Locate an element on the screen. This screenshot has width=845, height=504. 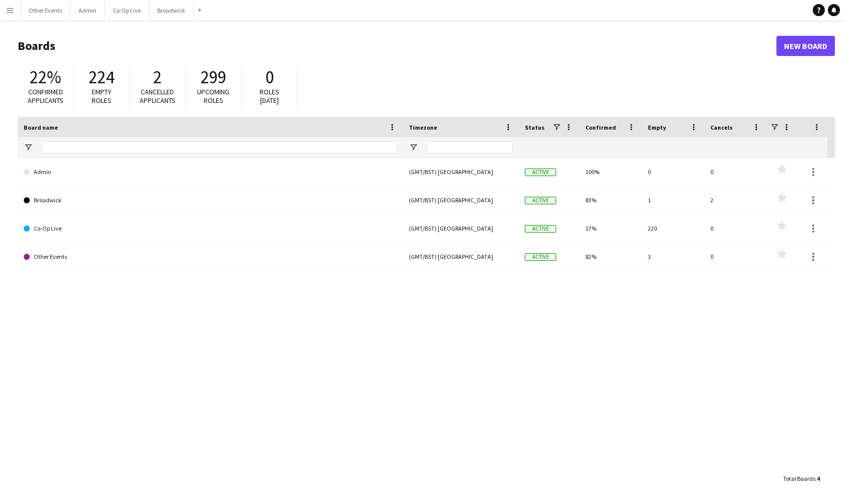
a: New Board is located at coordinates (806, 46).